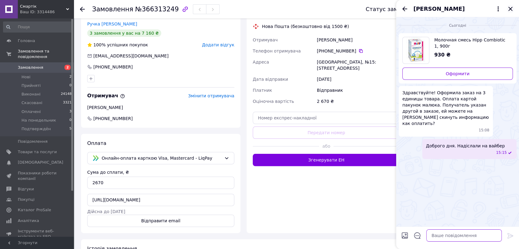  What do you see at coordinates (270, 79) in the screenshot?
I see `span: Дата відправки` at bounding box center [270, 79].